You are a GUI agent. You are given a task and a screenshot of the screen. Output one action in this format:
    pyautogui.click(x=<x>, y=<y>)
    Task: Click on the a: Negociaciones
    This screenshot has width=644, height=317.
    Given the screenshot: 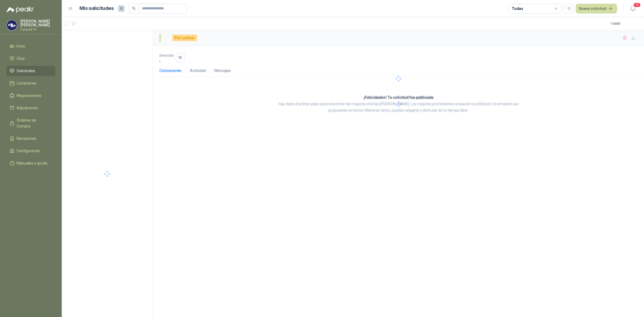 What is the action you would take?
    pyautogui.click(x=31, y=95)
    